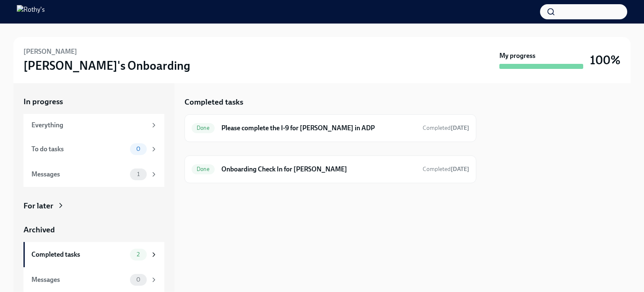 The width and height of the screenshot is (644, 292). Describe the element at coordinates (446, 127) in the screenshot. I see `span: August 8th, 2025 09:18` at that location.